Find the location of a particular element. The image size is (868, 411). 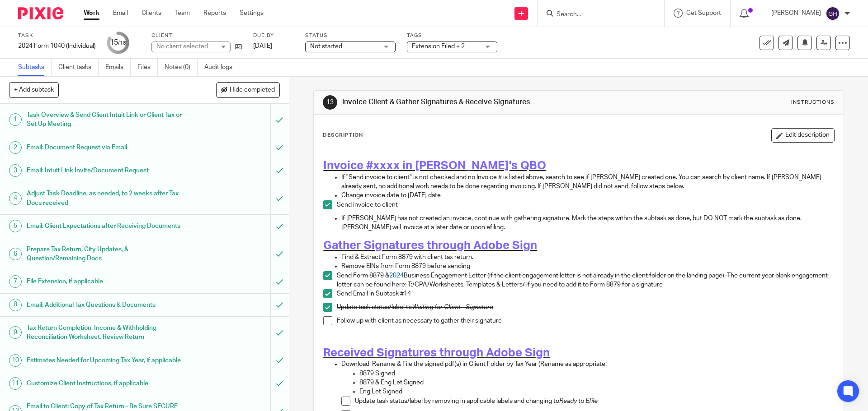

p: 8879 & Eng Let Signed is located at coordinates (597, 383).